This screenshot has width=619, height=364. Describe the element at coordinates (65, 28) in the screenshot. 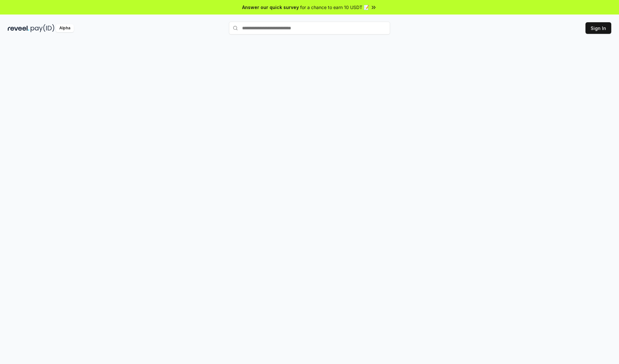

I see `div: Alpha` at that location.